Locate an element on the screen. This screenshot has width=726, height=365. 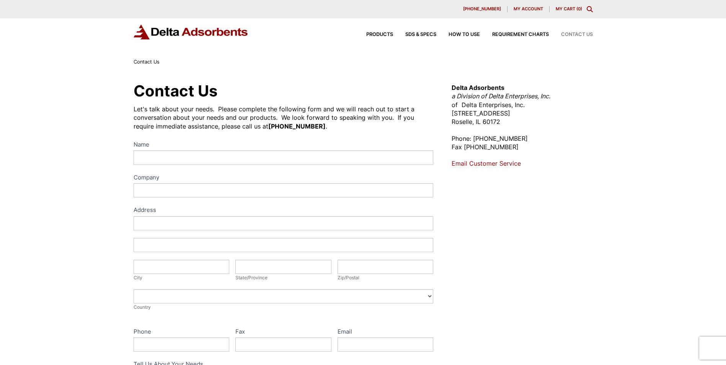
div: Address is located at coordinates (284, 211).